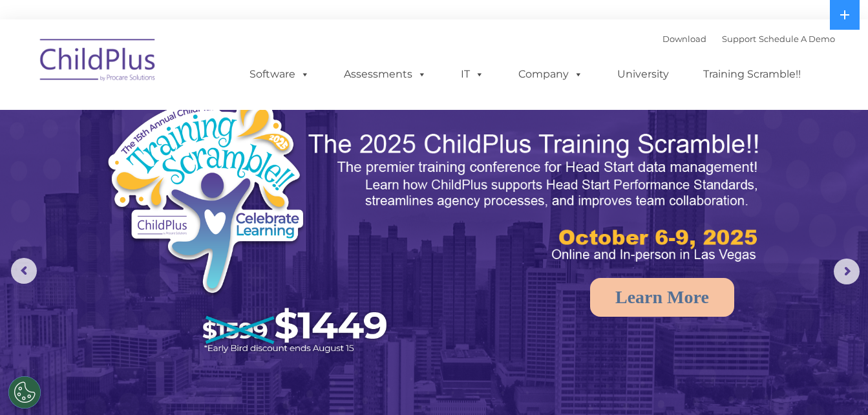  I want to click on a: Schedule A Demo, so click(797, 39).